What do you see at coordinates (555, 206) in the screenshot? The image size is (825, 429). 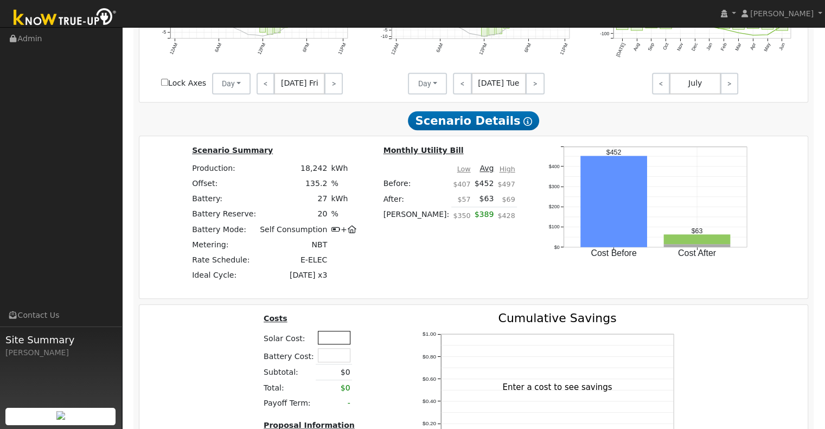 I see `text: $200` at bounding box center [555, 206].